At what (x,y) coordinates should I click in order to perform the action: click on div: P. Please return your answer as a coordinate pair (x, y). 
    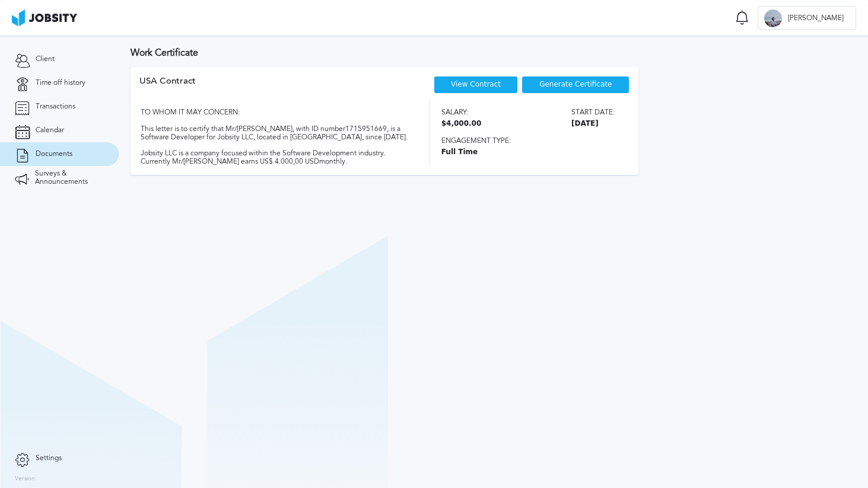
    Looking at the image, I should click on (774, 19).